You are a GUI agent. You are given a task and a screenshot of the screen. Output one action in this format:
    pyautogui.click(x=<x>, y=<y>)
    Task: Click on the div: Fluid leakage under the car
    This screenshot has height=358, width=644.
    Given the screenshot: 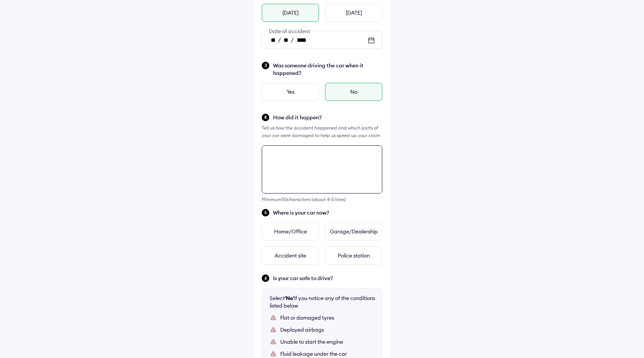 What is the action you would take?
    pyautogui.click(x=327, y=354)
    